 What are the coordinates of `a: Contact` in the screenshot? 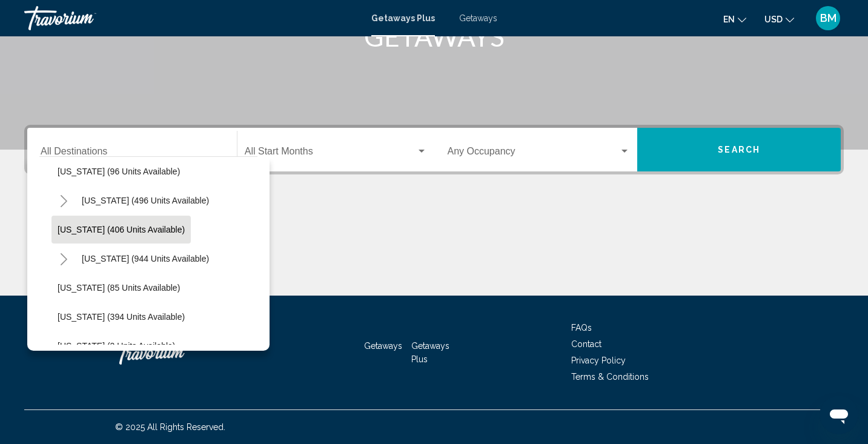 It's located at (587, 344).